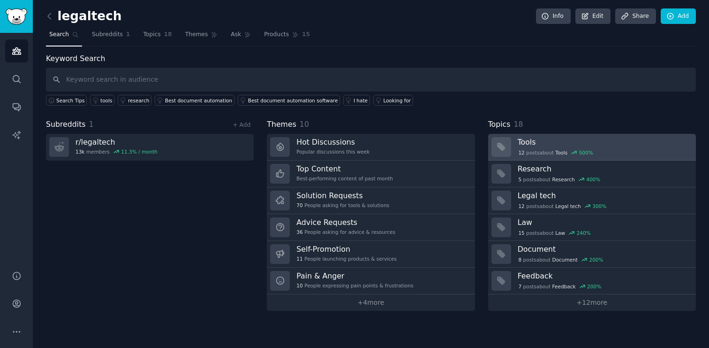 This screenshot has height=348, width=709. I want to click on span: 36, so click(299, 232).